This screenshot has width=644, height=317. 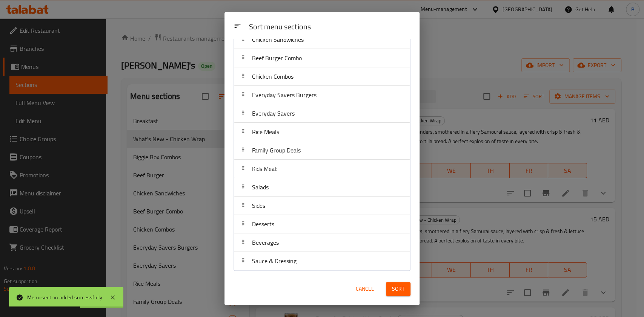 What do you see at coordinates (398, 289) in the screenshot?
I see `span: Sort` at bounding box center [398, 289].